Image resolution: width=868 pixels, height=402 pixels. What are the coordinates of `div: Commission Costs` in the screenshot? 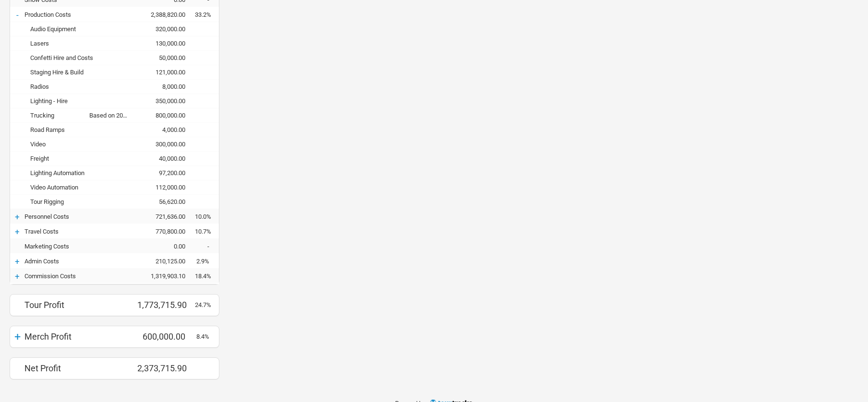 It's located at (81, 276).